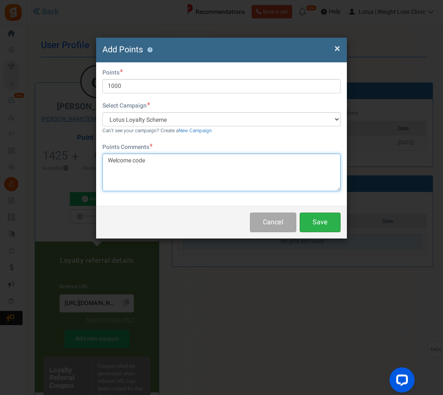  Describe the element at coordinates (112, 73) in the screenshot. I see `label: Points` at that location.